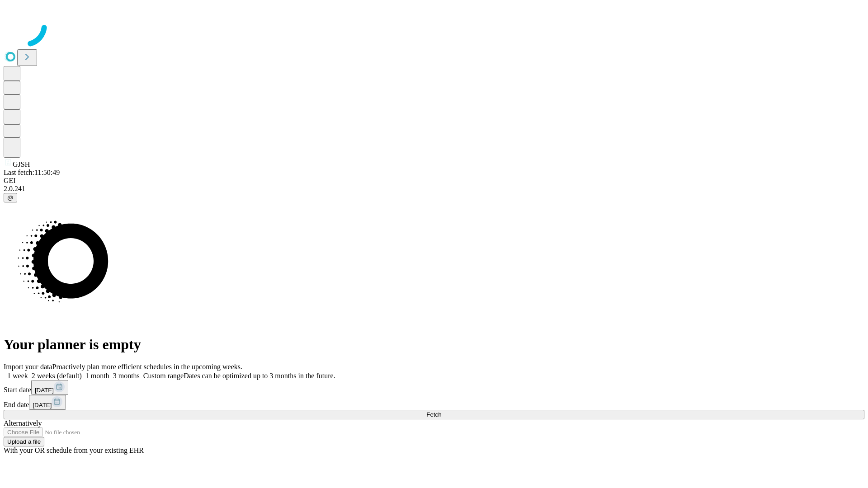  What do you see at coordinates (434, 387) in the screenshot?
I see `div: Start date` at bounding box center [434, 387].